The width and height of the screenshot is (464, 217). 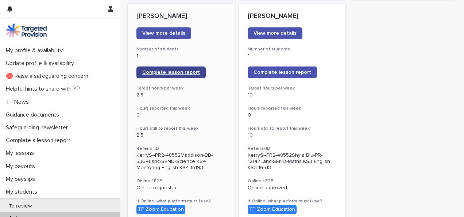 What do you see at coordinates (38, 127) in the screenshot?
I see `p: Safeguarding newsletter` at bounding box center [38, 127].